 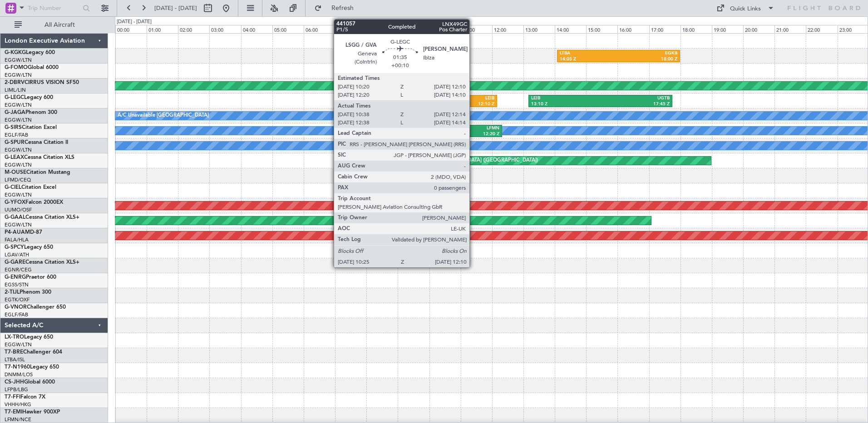 What do you see at coordinates (18, 180) in the screenshot?
I see `a: LFMD/CEQ` at bounding box center [18, 180].